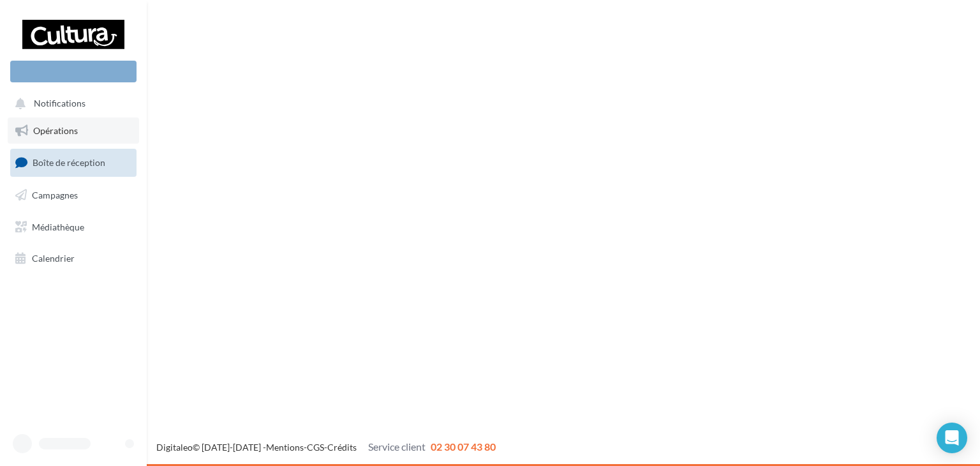 The height and width of the screenshot is (466, 980). Describe the element at coordinates (74, 162) in the screenshot. I see `a: Boîte de réception` at that location.